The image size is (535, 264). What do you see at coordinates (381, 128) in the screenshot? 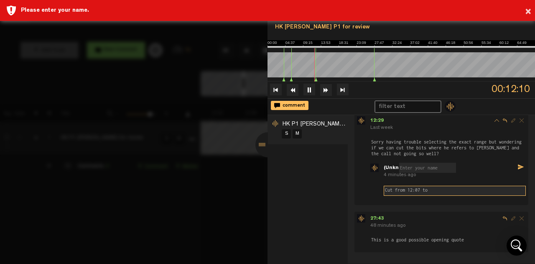
I see `span: Last week` at bounding box center [381, 128].